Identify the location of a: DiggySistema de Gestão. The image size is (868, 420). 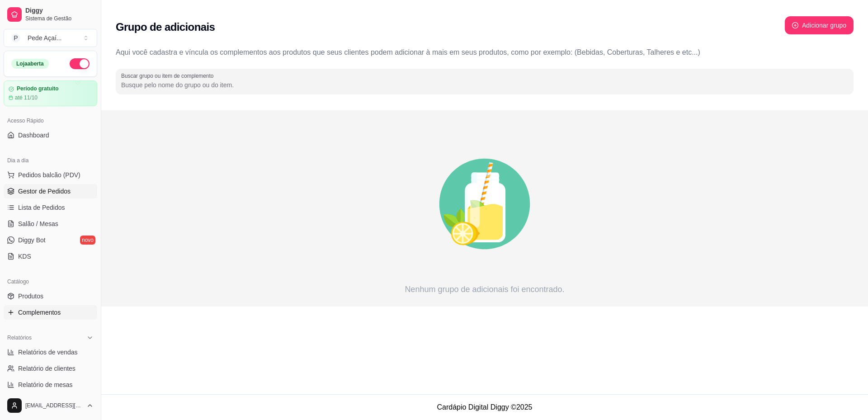
(50, 14).